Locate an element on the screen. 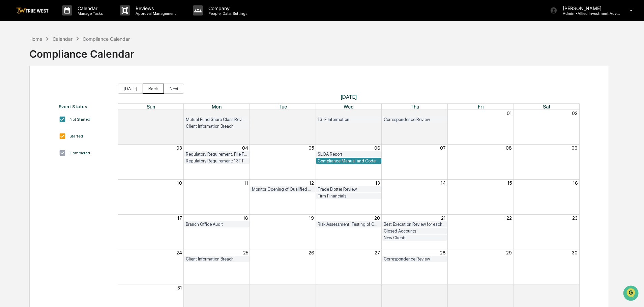  p: Manage Tasks is located at coordinates (89, 13).